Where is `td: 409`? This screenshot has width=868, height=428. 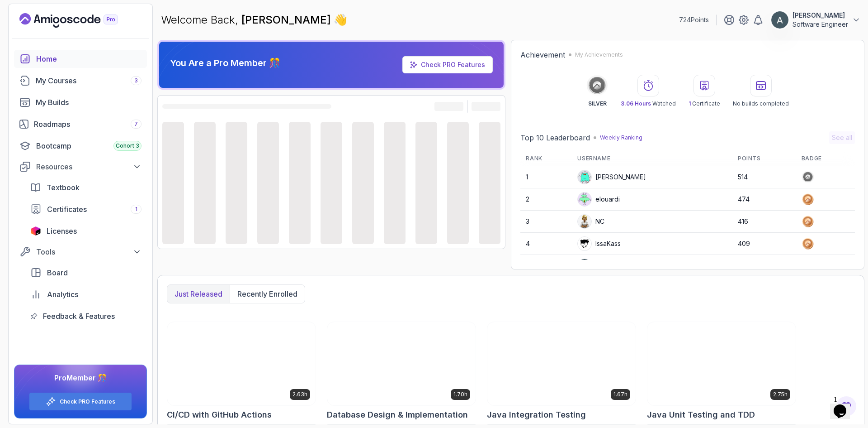
td: 409 is located at coordinates (764, 243).